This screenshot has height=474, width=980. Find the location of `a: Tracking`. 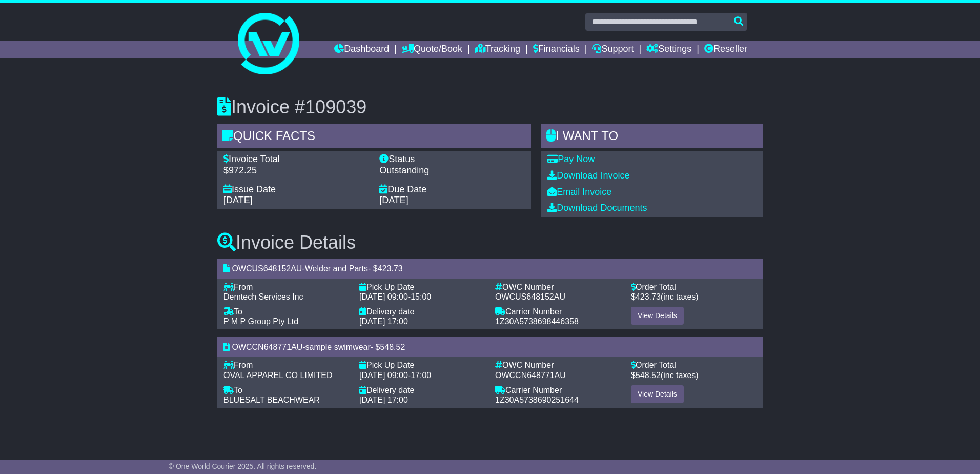

a: Tracking is located at coordinates (498, 50).